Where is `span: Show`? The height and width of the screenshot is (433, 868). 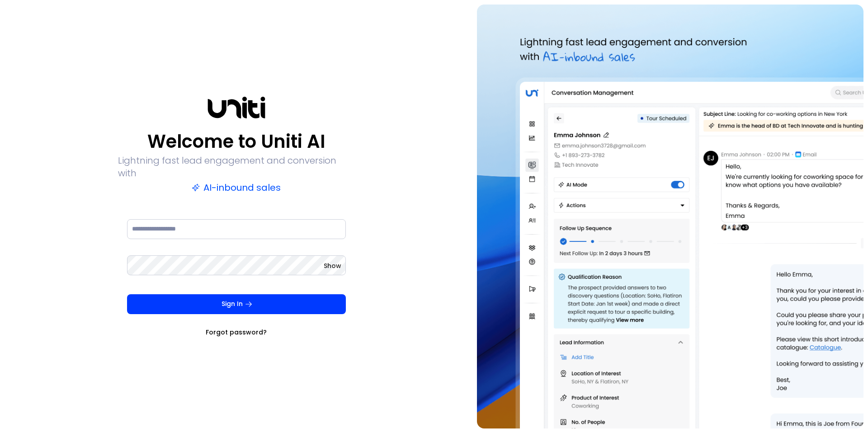 span: Show is located at coordinates (333, 266).